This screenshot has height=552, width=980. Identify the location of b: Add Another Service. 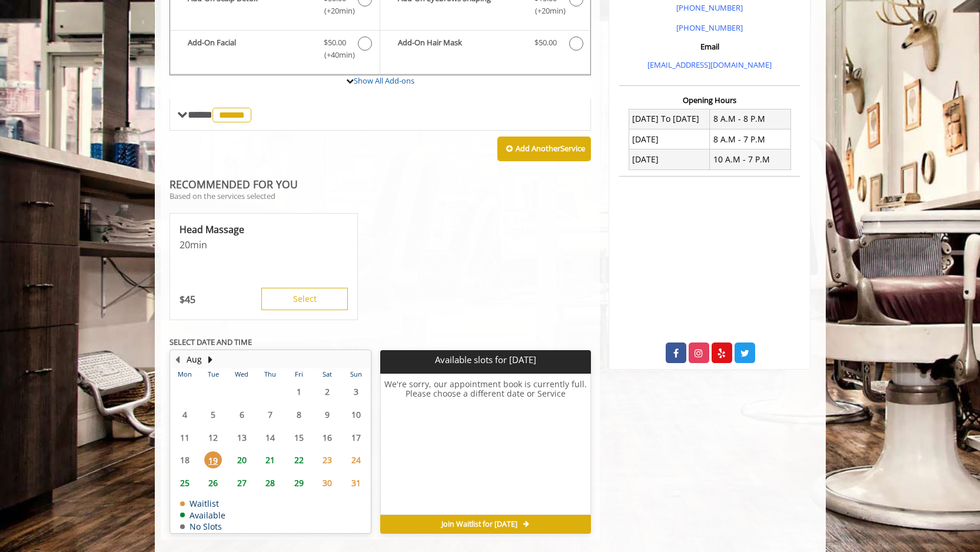
(550, 148).